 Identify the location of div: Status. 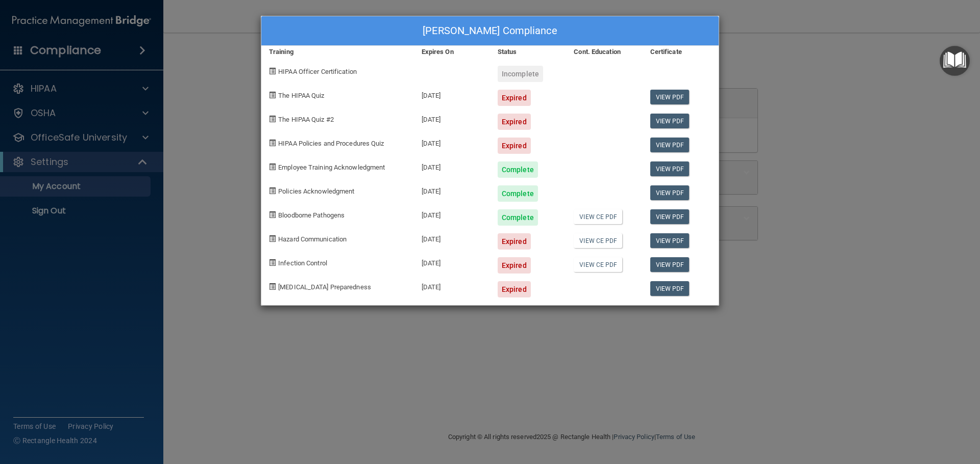
(527, 52).